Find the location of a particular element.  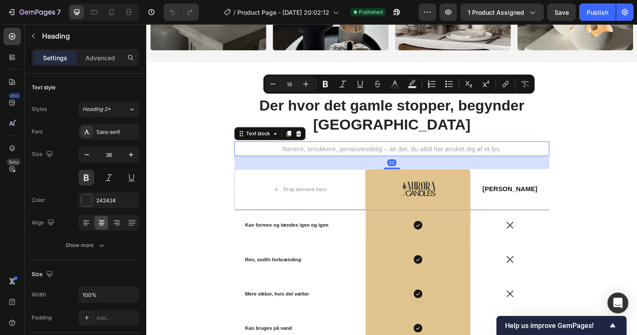

span: 1 product assigned is located at coordinates (496, 12).